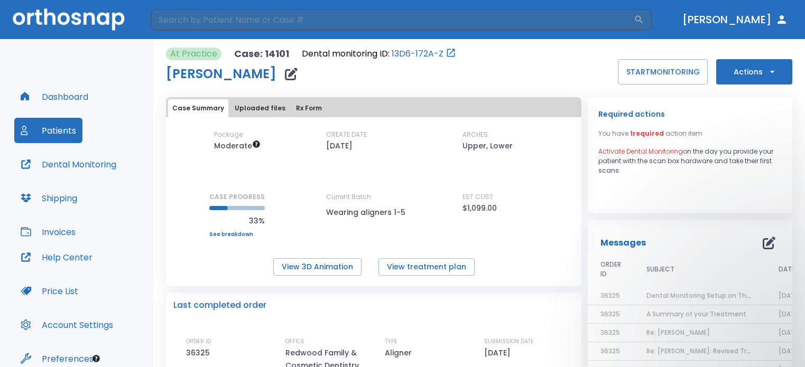 Image resolution: width=805 pixels, height=367 pixels. Describe the element at coordinates (193, 54) in the screenshot. I see `p: At Practice` at that location.